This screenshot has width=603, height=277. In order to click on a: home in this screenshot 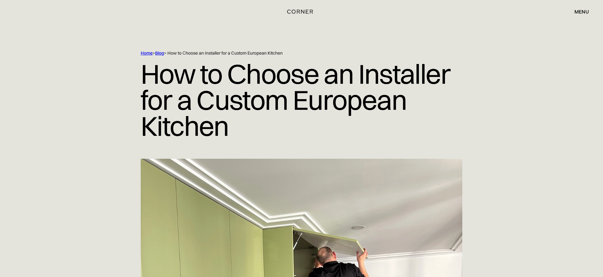, I will do `click(301, 12)`.